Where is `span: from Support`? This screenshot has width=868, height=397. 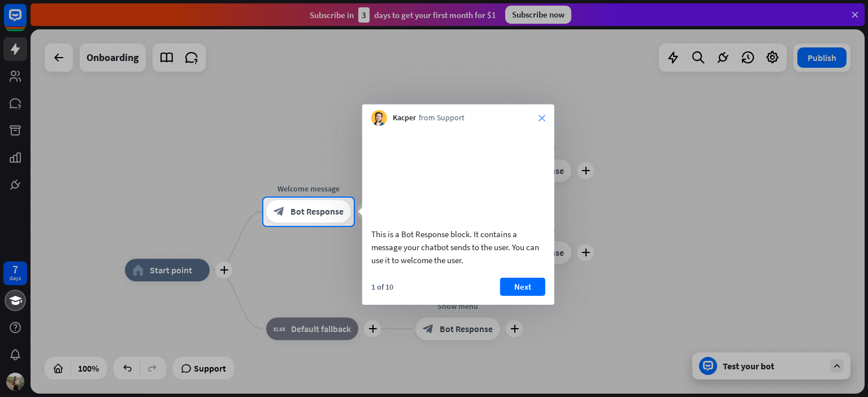 span: from Support is located at coordinates (441, 118).